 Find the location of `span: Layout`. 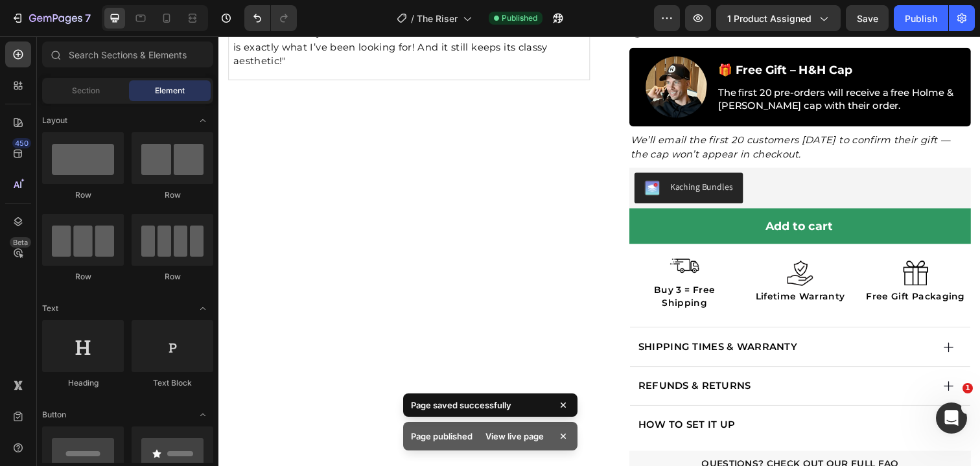

span: Layout is located at coordinates (55, 120).